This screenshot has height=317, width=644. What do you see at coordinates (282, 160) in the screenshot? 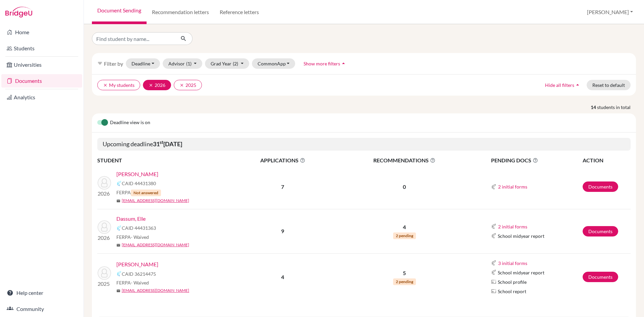
I see `span: APPLICATIONS` at bounding box center [282, 160].